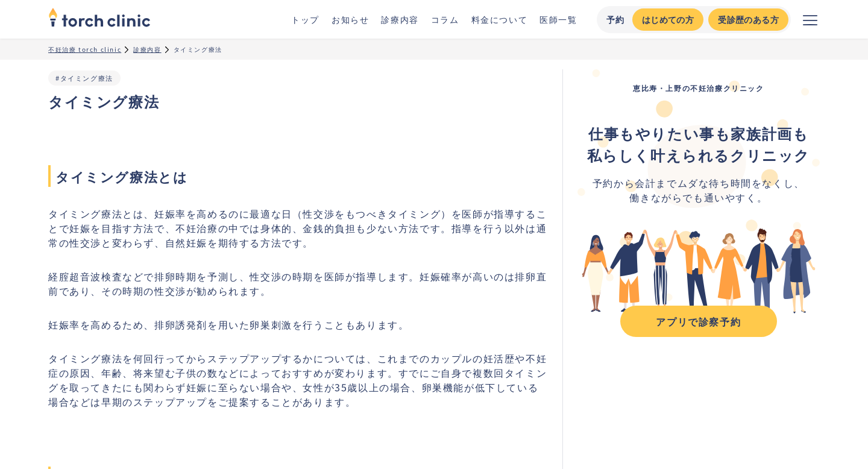 This screenshot has width=868, height=469. What do you see at coordinates (698, 190) in the screenshot?
I see `div: 予約から会計までムダな待ち時間をなくし、 働きながらでも通いやすく。` at bounding box center [698, 190].